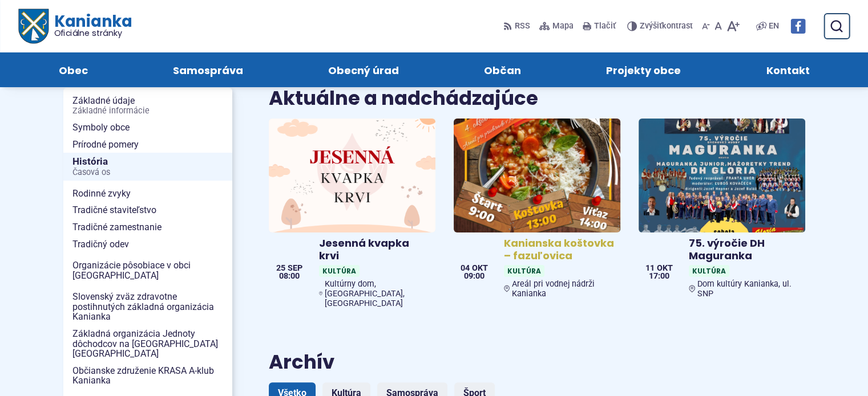 This screenshot has height=396, width=868. What do you see at coordinates (722, 210) in the screenshot?
I see `a: 75. výročie DH Maguranka KultúraDom kultúry Kanianka, ul. SNP 11 okt 17:00` at bounding box center [722, 210].